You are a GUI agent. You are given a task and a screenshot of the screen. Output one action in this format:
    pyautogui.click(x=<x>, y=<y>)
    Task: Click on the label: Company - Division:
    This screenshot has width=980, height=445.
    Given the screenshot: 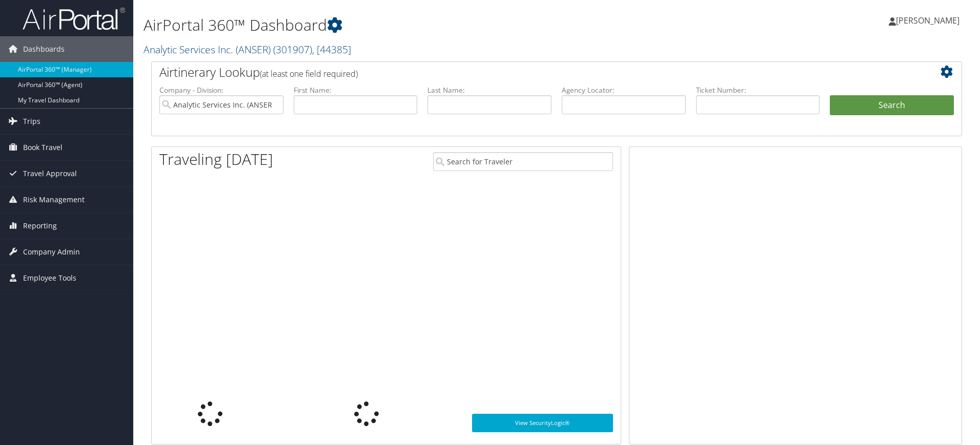 What is the action you would take?
    pyautogui.click(x=221, y=90)
    